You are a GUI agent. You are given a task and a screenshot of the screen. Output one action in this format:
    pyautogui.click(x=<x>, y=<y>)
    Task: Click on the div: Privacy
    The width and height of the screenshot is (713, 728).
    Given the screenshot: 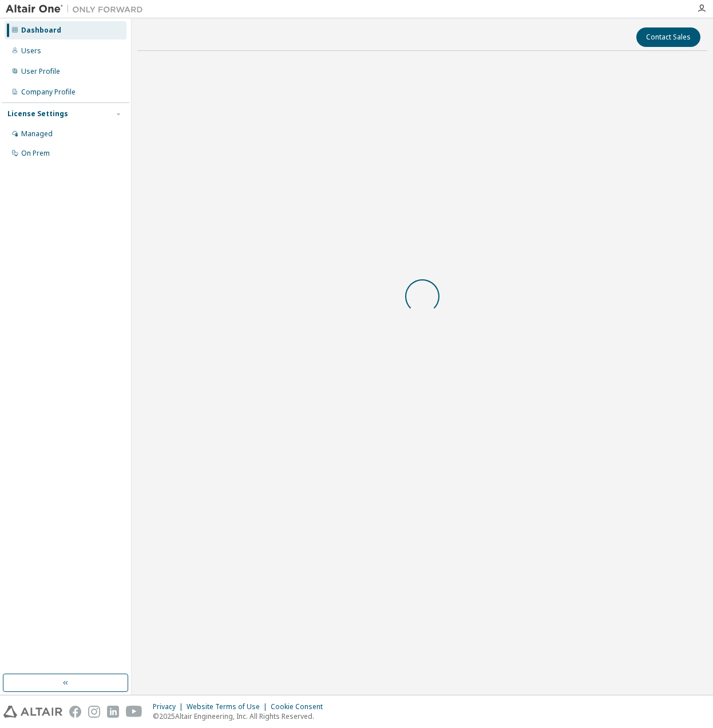 What is the action you would take?
    pyautogui.click(x=170, y=707)
    